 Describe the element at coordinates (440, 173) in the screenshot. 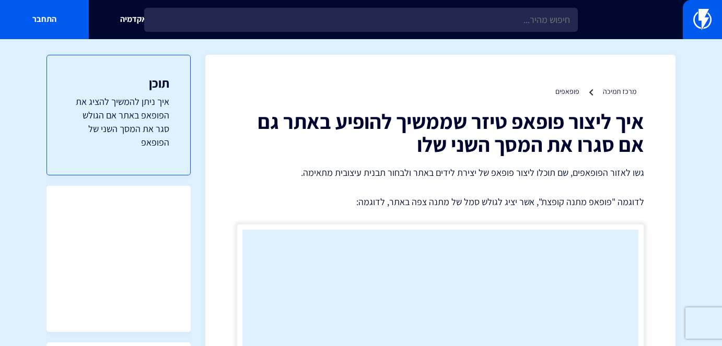

I see `p: גשו לאזור הפופאפים, שם תוכלו ליצור פופאפ של יצירת לידים באתר ולבחור תבנית עיצובית מתאימה.` at that location.